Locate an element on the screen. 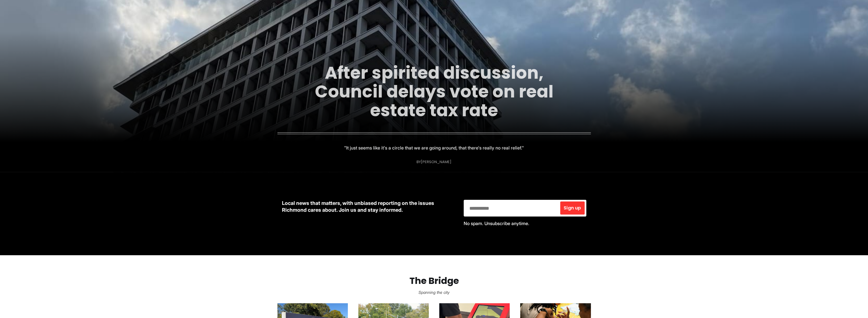 This screenshot has height=318, width=868. p: "It just seems like it's a circle that we are going around, that there's really no real relief." is located at coordinates (434, 148).